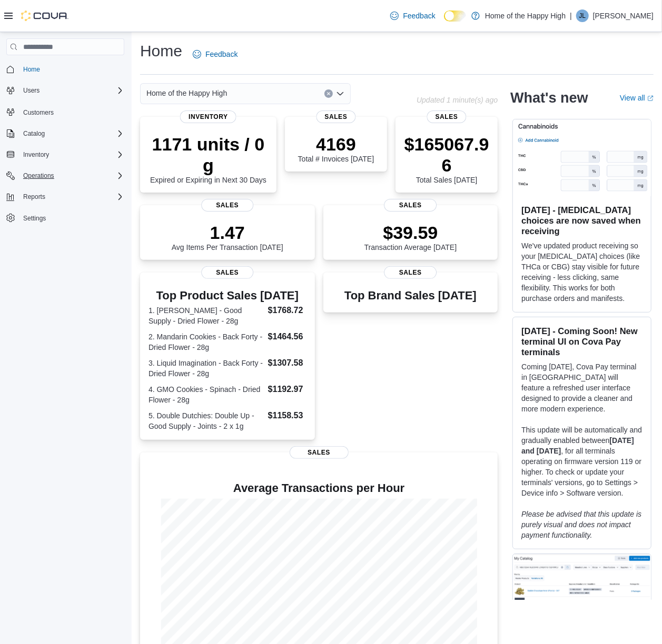 The height and width of the screenshot is (644, 662). Describe the element at coordinates (65, 218) in the screenshot. I see `button: Settings` at that location.